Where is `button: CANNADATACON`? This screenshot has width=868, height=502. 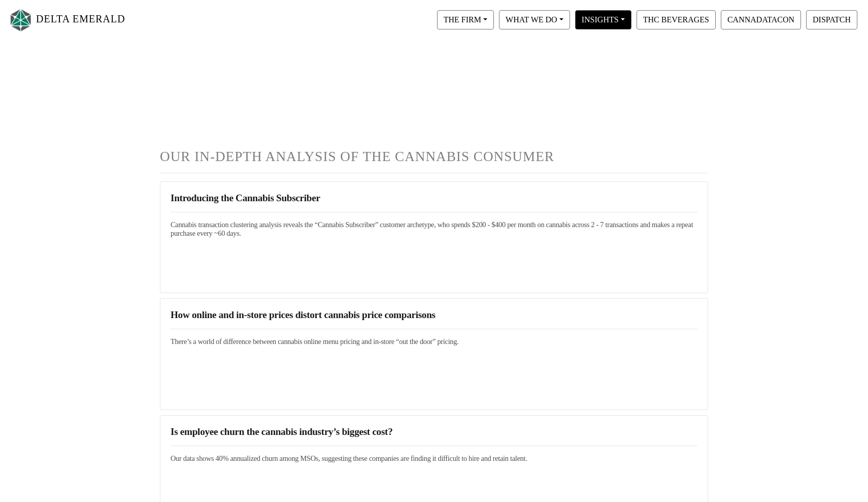
button: CANNADATACON is located at coordinates (761, 20).